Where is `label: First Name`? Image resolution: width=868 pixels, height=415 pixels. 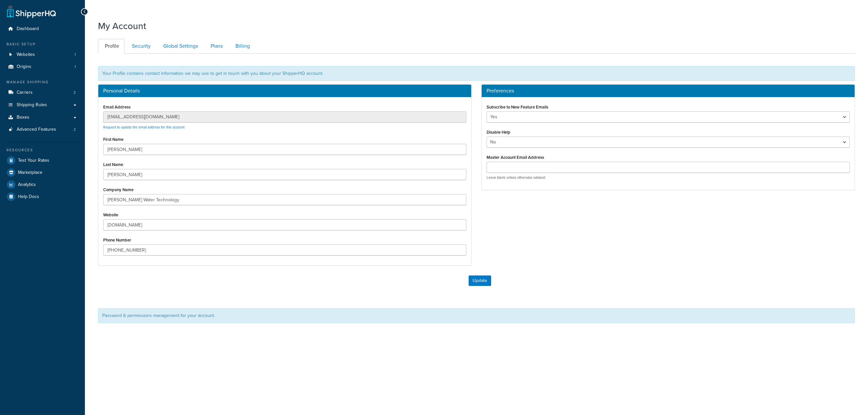 label: First Name is located at coordinates (113, 140).